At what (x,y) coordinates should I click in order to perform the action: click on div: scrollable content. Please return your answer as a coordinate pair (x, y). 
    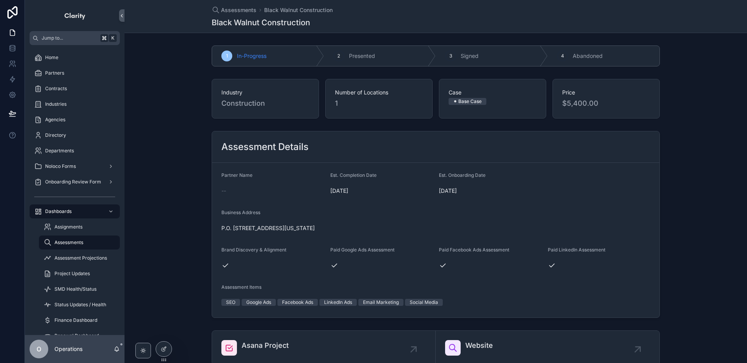
    Looking at the image, I should click on (75, 190).